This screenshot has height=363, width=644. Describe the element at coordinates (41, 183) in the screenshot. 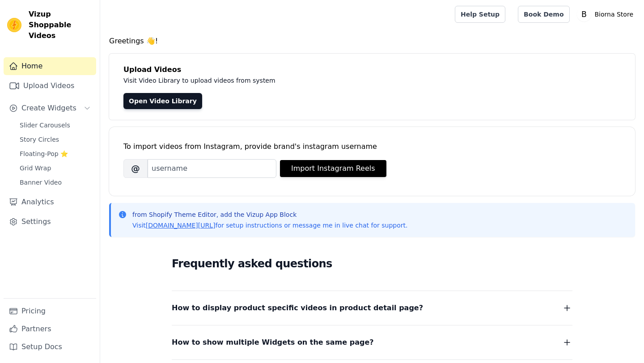

I see `span: Banner Video` at that location.